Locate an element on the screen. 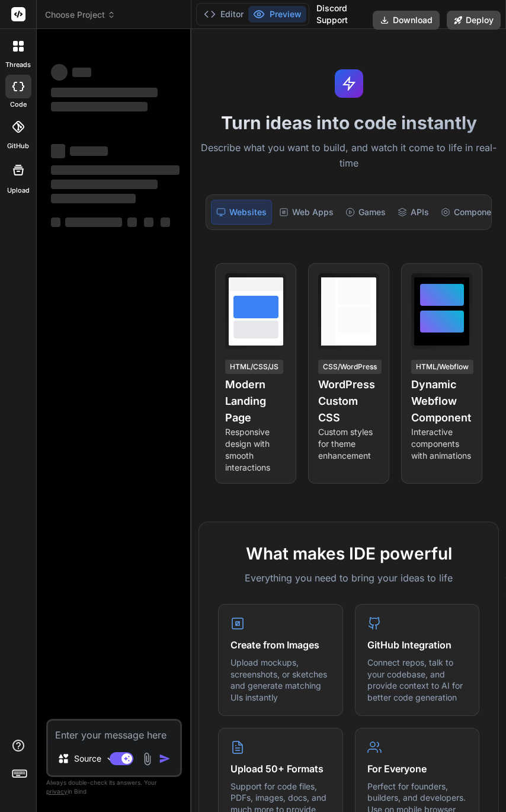 Image resolution: width=506 pixels, height=812 pixels. h4: WordPress Custom CSS is located at coordinates (349, 401).